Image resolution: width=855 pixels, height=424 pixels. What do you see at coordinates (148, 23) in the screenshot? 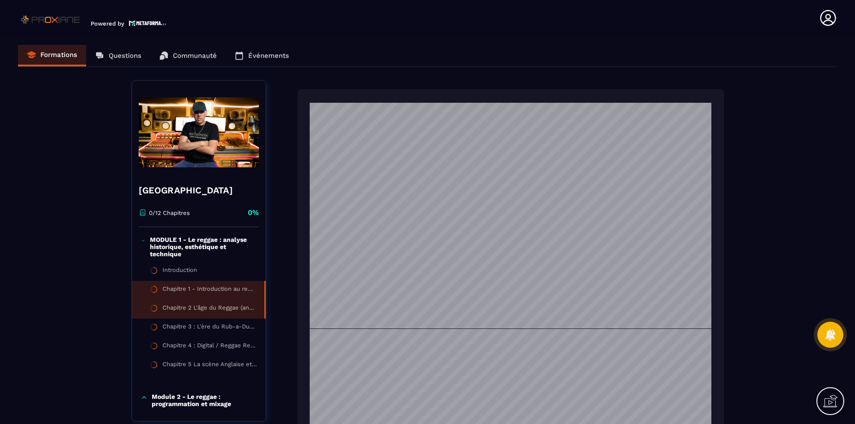
I see `img: logo` at bounding box center [148, 23].